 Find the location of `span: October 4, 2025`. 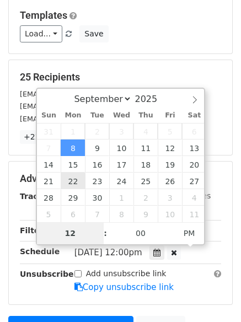

span: October 4, 2025 is located at coordinates (194, 197).